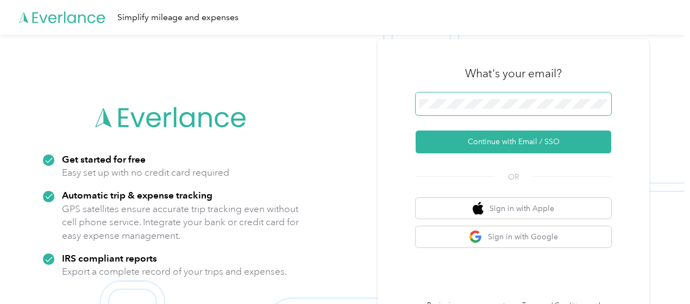 This screenshot has width=690, height=304. I want to click on strong: Get started for free, so click(104, 159).